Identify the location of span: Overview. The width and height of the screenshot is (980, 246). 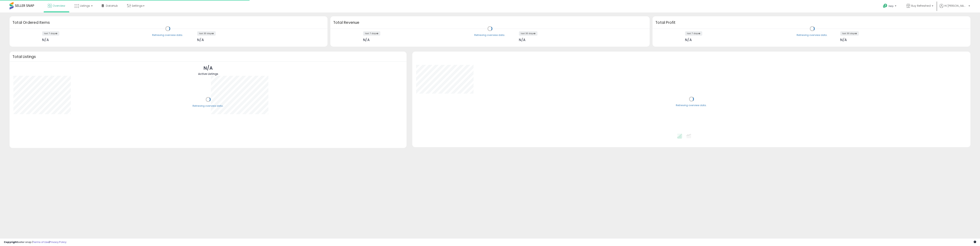
(59, 6).